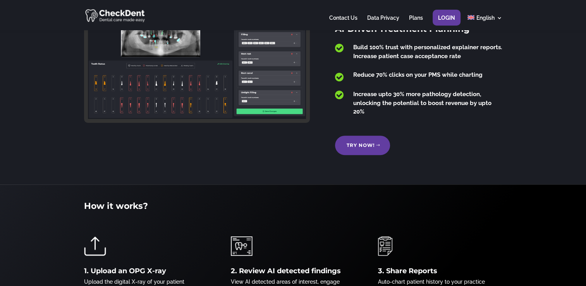 The width and height of the screenshot is (586, 286). Describe the element at coordinates (383, 22) in the screenshot. I see `a: Data Privacy` at that location.